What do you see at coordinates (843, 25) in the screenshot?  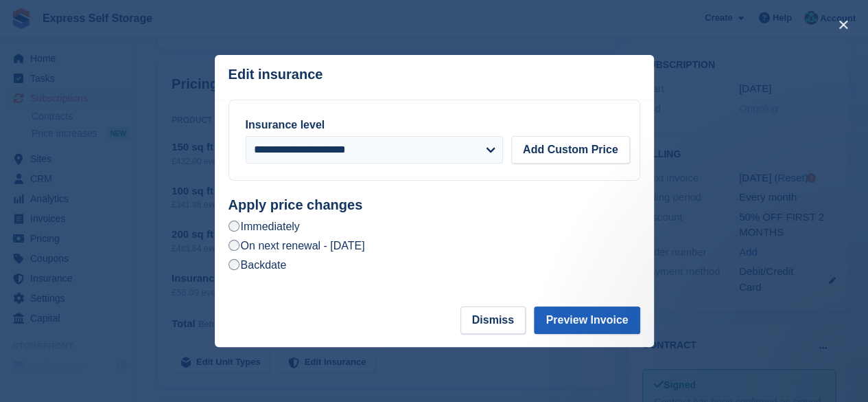 I see `button: close` at bounding box center [843, 25].